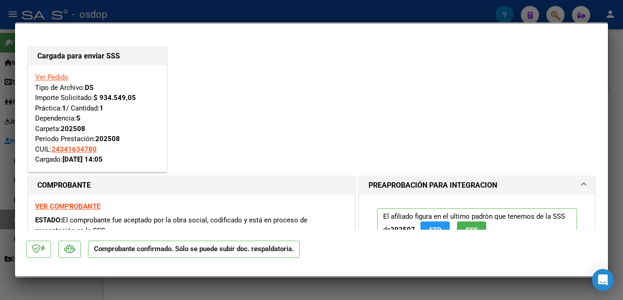  I want to click on button: FTP, so click(435, 229).